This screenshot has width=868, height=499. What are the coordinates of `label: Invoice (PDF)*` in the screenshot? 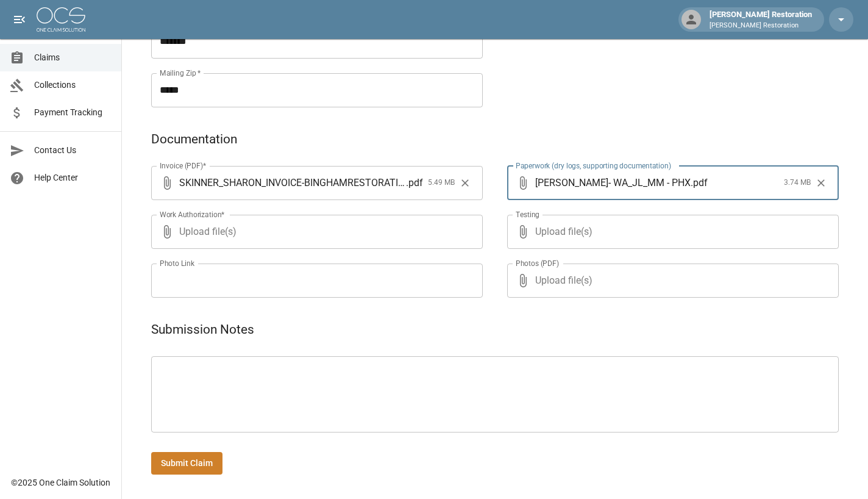 It's located at (183, 166).